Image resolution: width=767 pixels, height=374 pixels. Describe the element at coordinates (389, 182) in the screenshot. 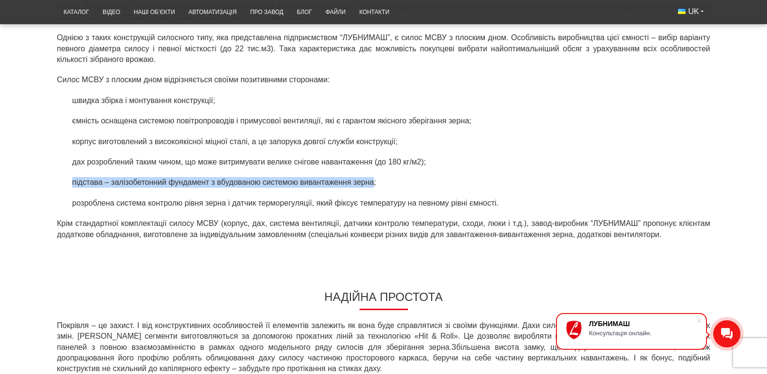

I see `li: підстава – залізобетонний фундамент з вбудованою системою вивантаження зерна;` at that location.